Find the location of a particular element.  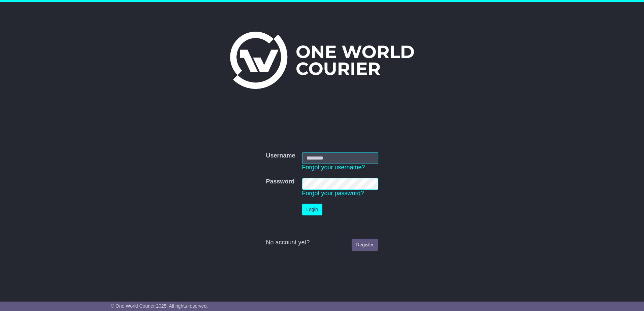

button: Login is located at coordinates (312, 209).